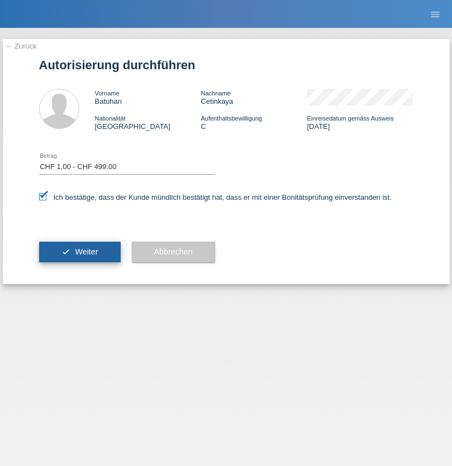 The width and height of the screenshot is (452, 466). Describe the element at coordinates (80, 252) in the screenshot. I see `button: check Weiter` at that location.